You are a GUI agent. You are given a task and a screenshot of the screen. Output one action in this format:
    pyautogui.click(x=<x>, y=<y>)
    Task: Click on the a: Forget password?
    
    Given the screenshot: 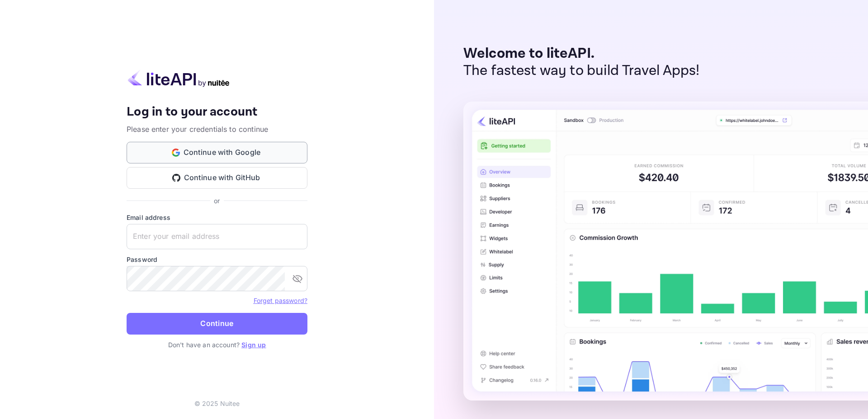 What is the action you would take?
    pyautogui.click(x=280, y=300)
    